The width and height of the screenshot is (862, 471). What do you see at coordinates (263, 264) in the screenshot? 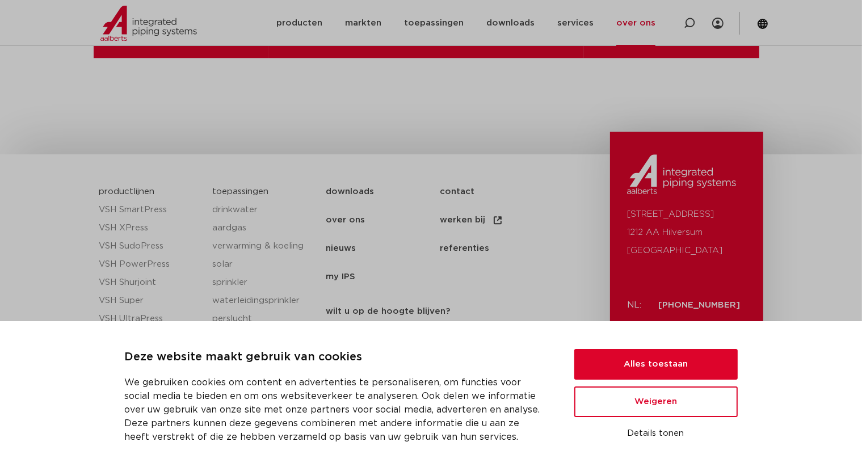
I see `a: solar` at bounding box center [263, 264].